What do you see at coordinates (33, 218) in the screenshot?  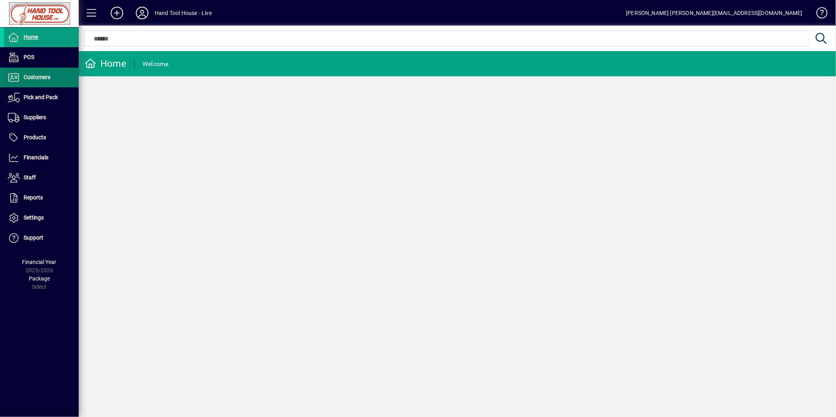 I see `span: Settings` at bounding box center [33, 218].